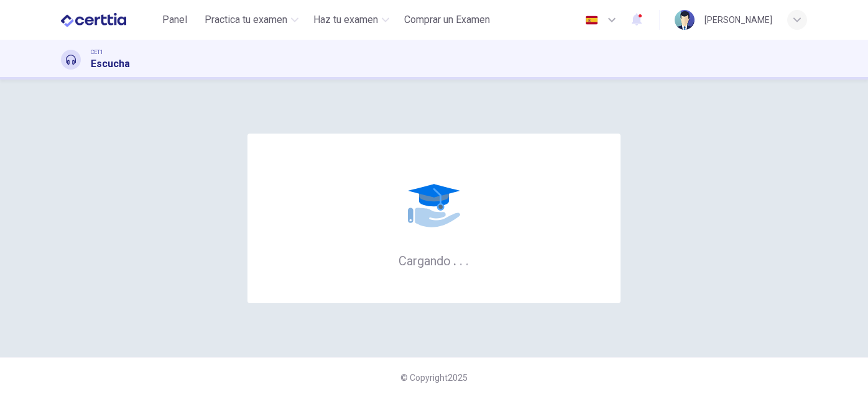 The image size is (868, 397). I want to click on button: Haz tu examen, so click(351, 20).